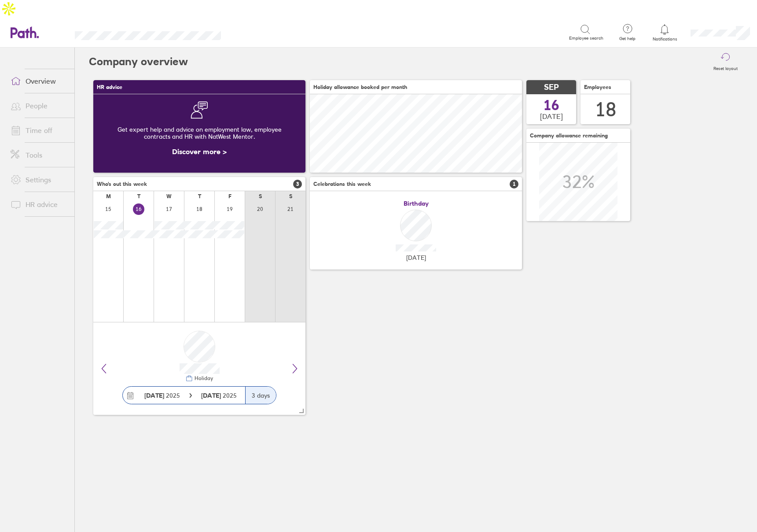 The image size is (757, 532). What do you see at coordinates (297, 184) in the screenshot?
I see `span: 3` at bounding box center [297, 184].